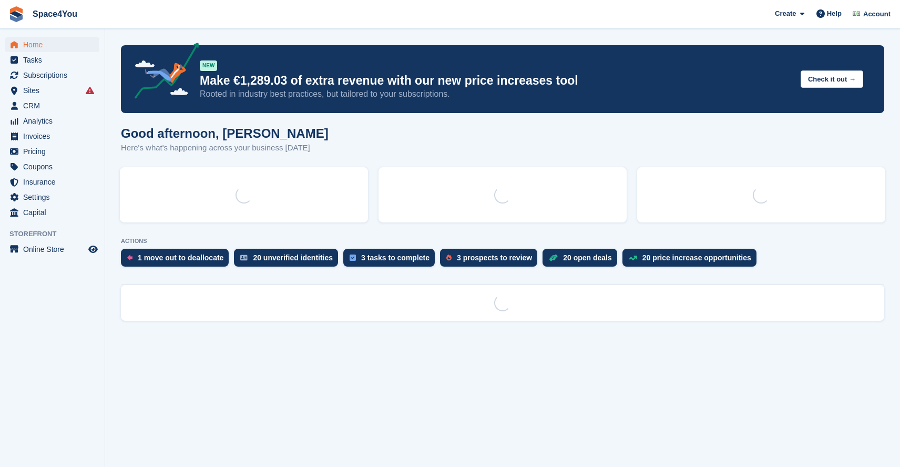 The height and width of the screenshot is (467, 900). Describe the element at coordinates (57, 234) in the screenshot. I see `span: Storefront` at that location.